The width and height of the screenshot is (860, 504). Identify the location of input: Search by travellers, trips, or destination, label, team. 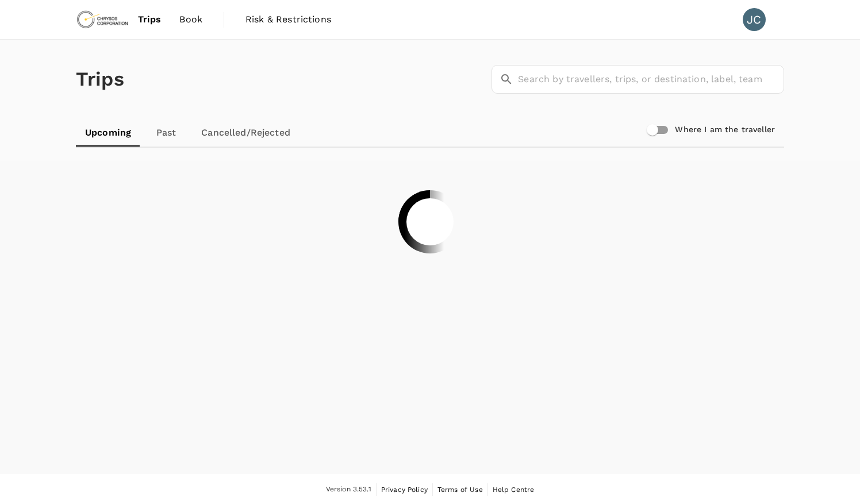
(651, 80).